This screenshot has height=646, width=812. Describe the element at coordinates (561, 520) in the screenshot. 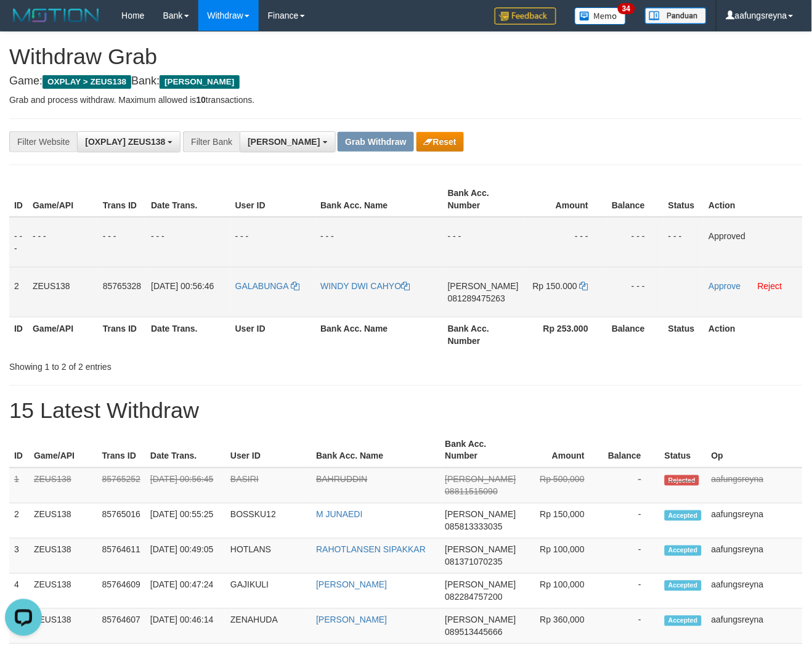

I see `td: Rp 150,000` at that location.